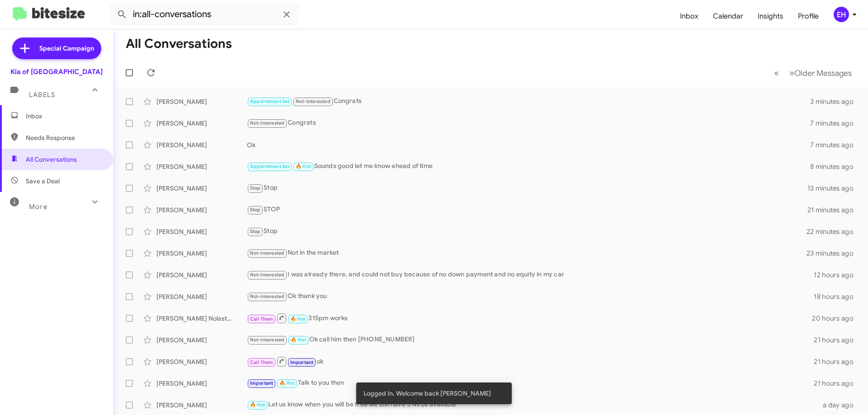 The height and width of the screenshot is (415, 868). Describe the element at coordinates (42, 95) in the screenshot. I see `span: Labels` at that location.